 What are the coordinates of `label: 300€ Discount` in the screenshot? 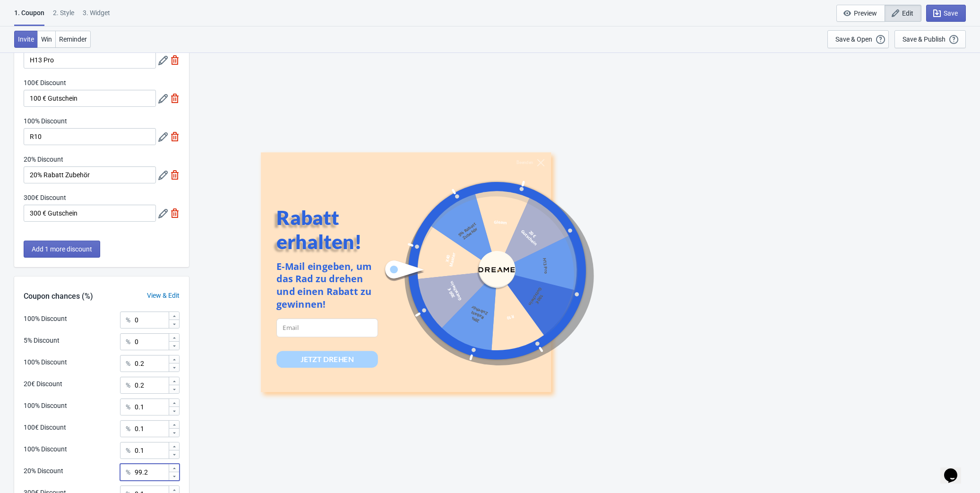 It's located at (45, 198).